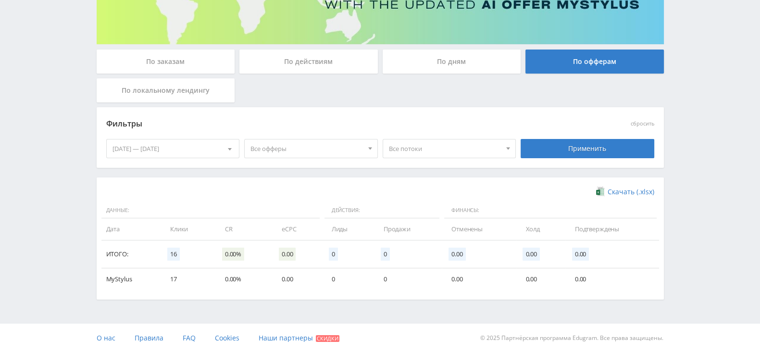  Describe the element at coordinates (600, 191) in the screenshot. I see `img: xlsx` at that location.